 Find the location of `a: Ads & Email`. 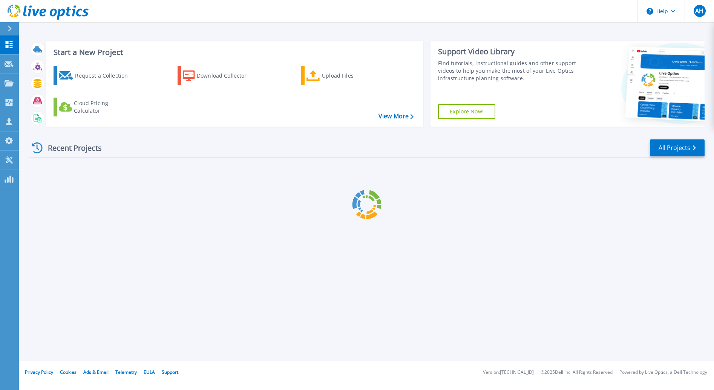

a: Ads & Email is located at coordinates (96, 372).